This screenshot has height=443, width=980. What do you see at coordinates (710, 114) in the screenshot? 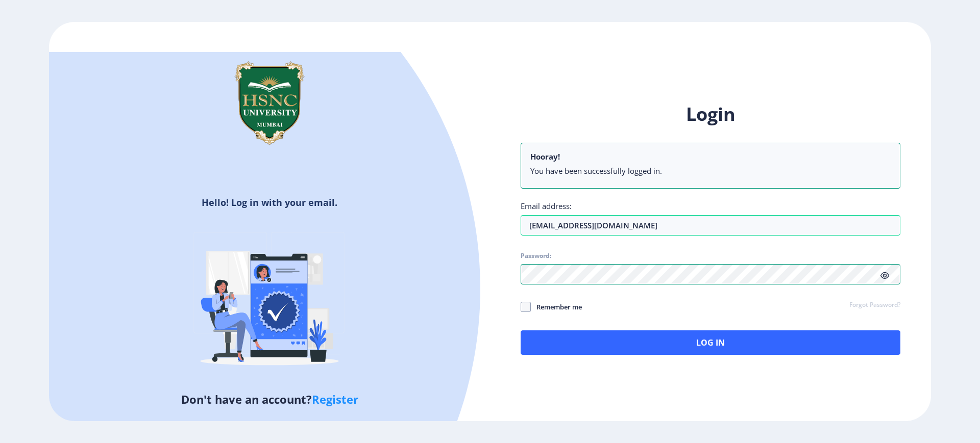
I see `h1: Login` at bounding box center [710, 114].